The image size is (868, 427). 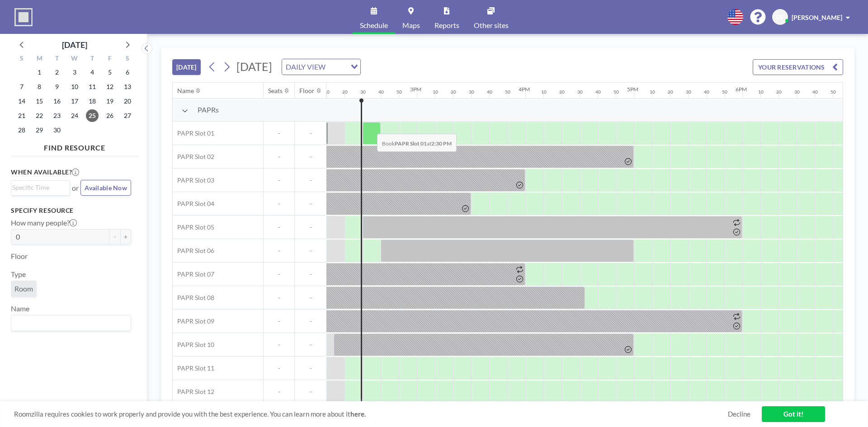 What do you see at coordinates (110, 87) in the screenshot?
I see `span: Friday, September 12, 2025` at bounding box center [110, 87].